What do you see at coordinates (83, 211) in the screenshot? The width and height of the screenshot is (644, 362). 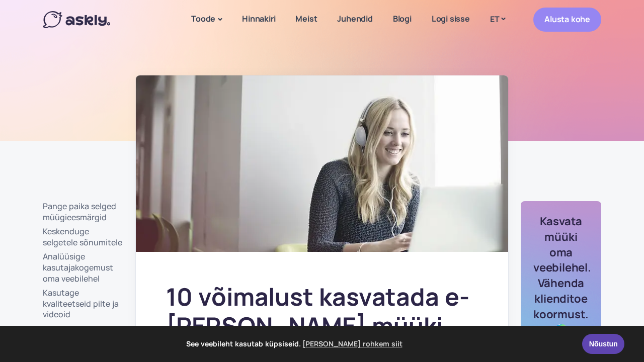 I see `a: Pange paika selged müügieesmärgid` at bounding box center [83, 211].